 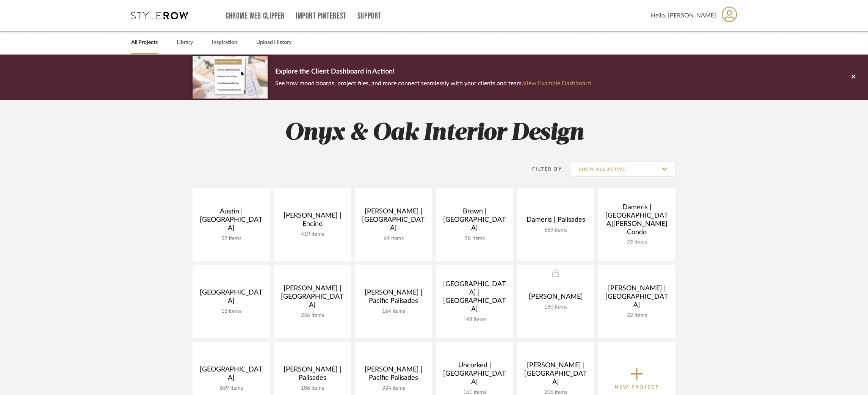 I want to click on a: Inspiration, so click(x=224, y=42).